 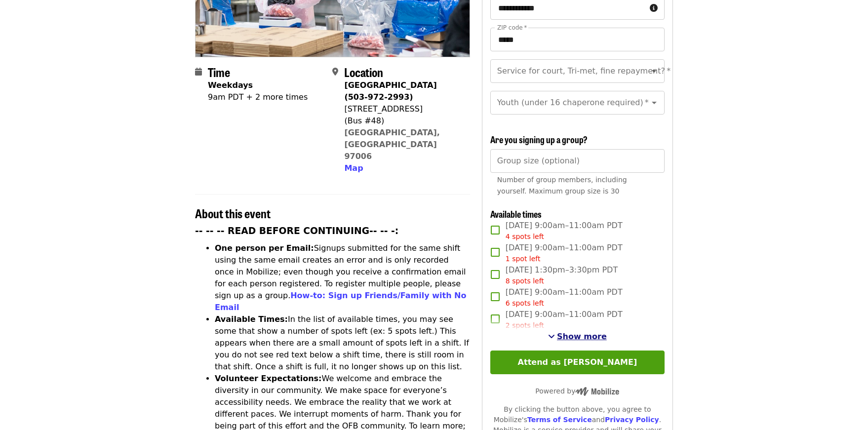 I want to click on img: Powered by Mobilize, so click(x=597, y=392).